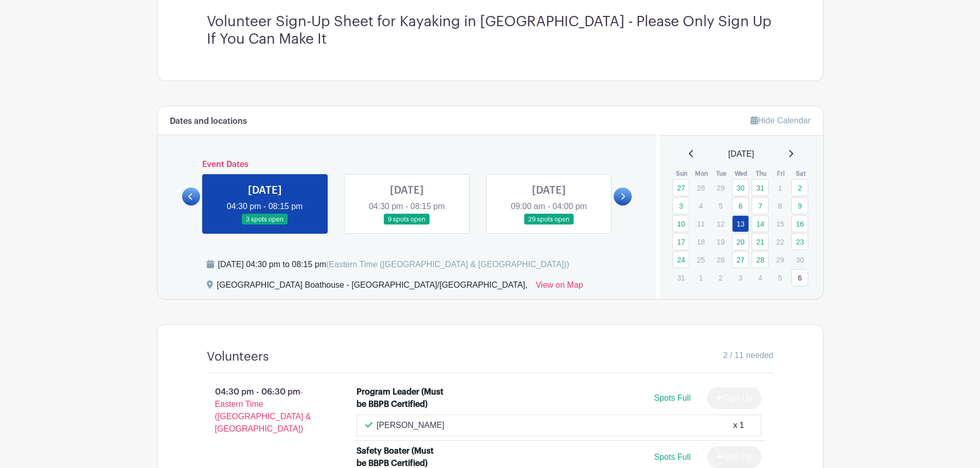 Image resolution: width=980 pixels, height=468 pixels. I want to click on th: Sat, so click(800, 173).